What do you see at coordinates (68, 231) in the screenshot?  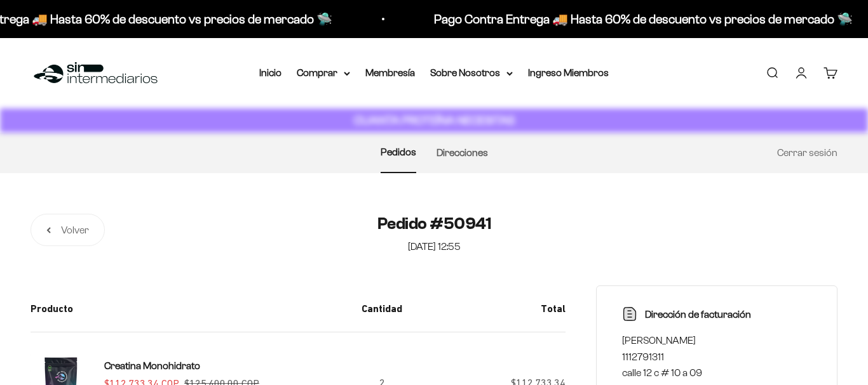 I see `a: Volver` at bounding box center [68, 231].